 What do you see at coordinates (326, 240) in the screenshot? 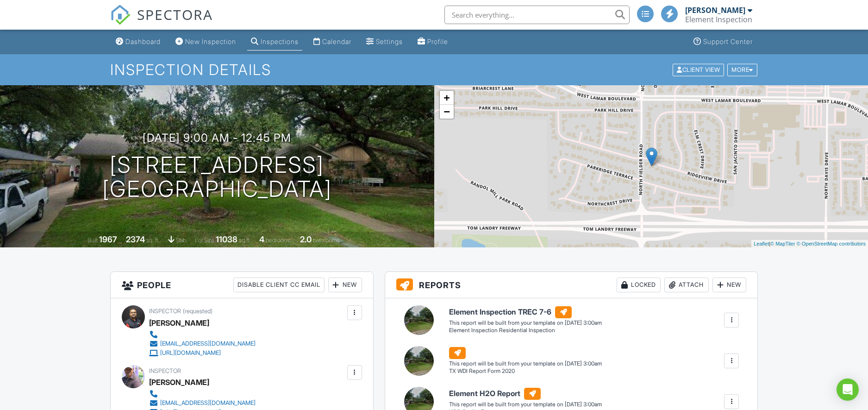
I see `span: bathrooms` at bounding box center [326, 240].